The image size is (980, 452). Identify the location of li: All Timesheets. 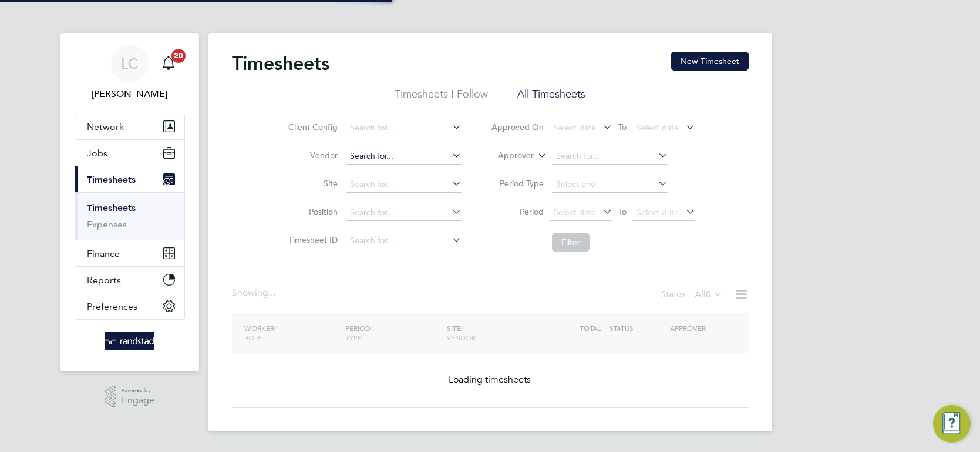
(552, 98).